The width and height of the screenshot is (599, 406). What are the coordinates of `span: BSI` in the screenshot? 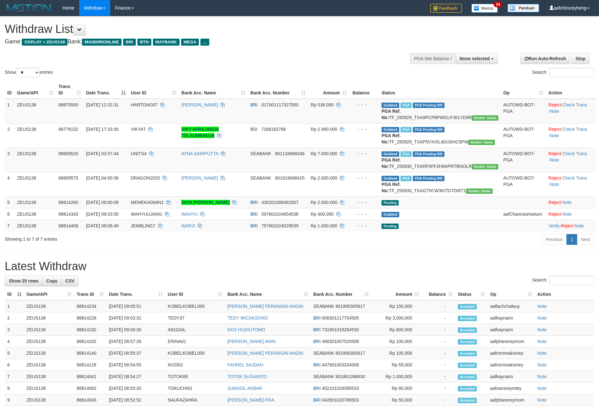 It's located at (254, 129).